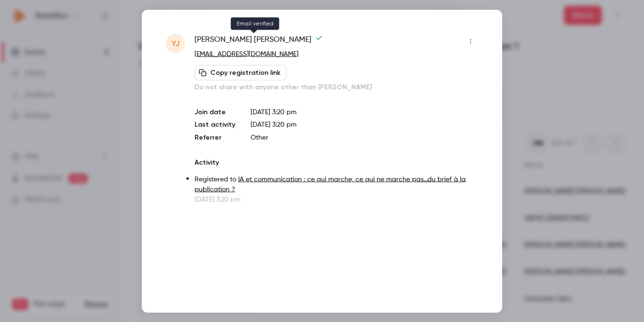 This screenshot has width=644, height=322. I want to click on p: Join date, so click(214, 112).